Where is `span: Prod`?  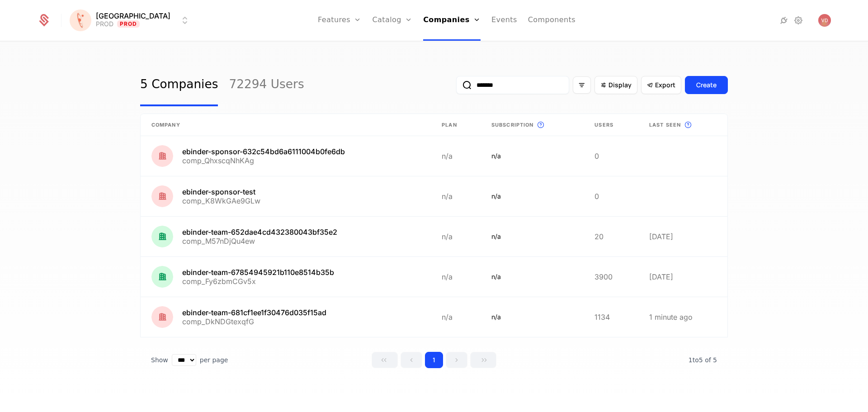 span: Prod is located at coordinates (129, 24).